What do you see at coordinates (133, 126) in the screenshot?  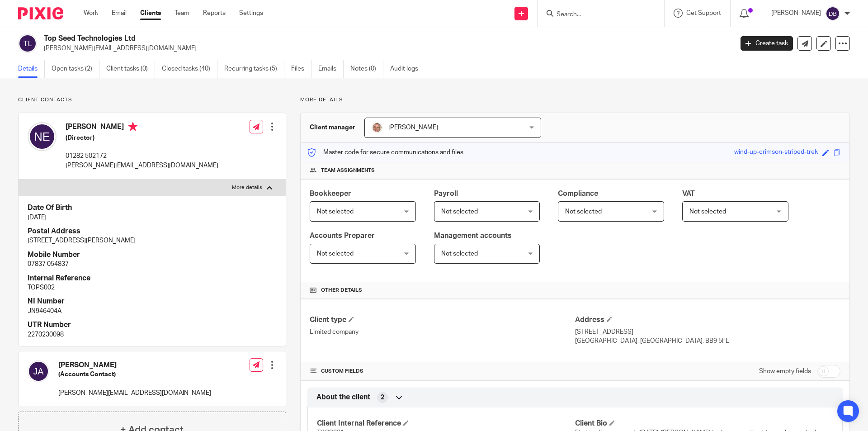 I see `i: Primary` at bounding box center [133, 126].